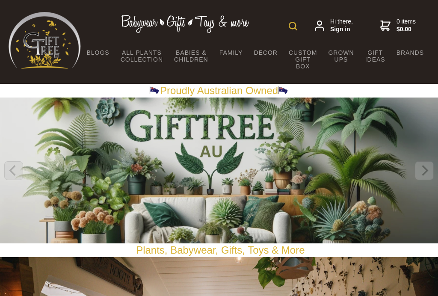  Describe the element at coordinates (406, 30) in the screenshot. I see `strong: $0.00` at that location.